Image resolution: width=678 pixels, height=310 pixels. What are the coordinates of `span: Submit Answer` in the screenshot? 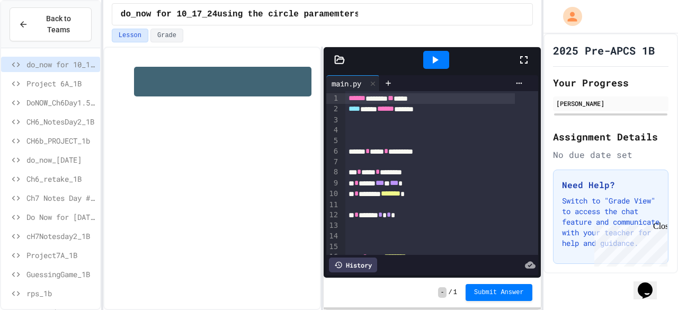 It's located at (499, 292).